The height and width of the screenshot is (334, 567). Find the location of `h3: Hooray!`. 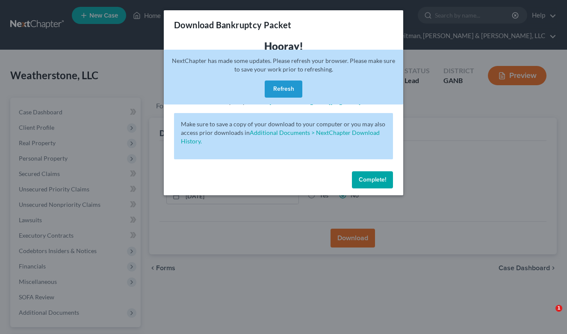

h3: Hooray! is located at coordinates (284, 46).